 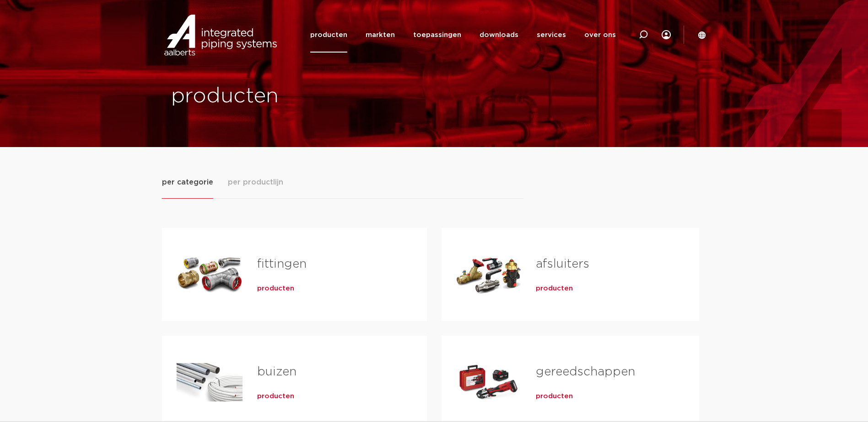 I want to click on span: per productlijn, so click(x=255, y=183).